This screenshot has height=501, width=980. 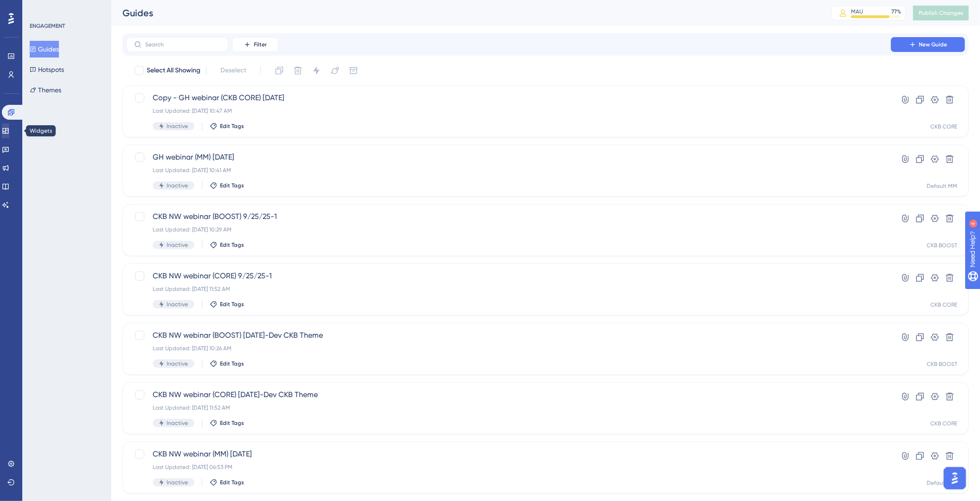 I want to click on span: Filter, so click(x=260, y=45).